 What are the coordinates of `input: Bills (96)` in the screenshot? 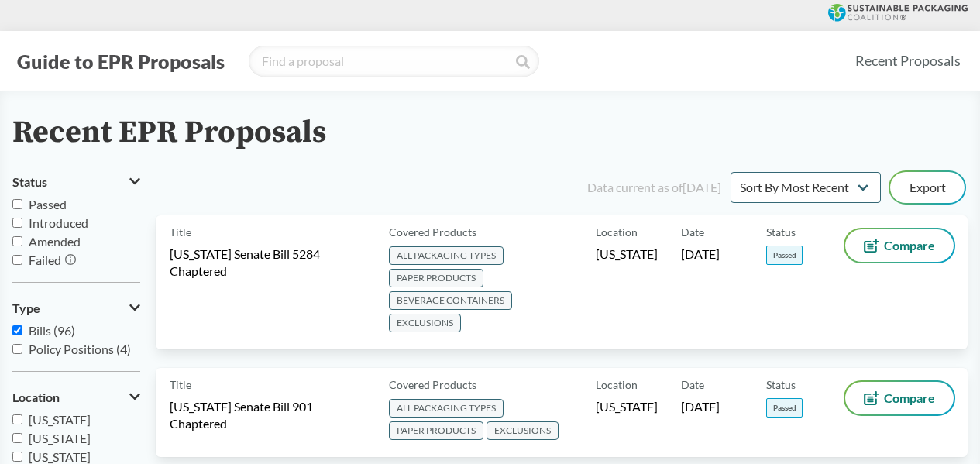 It's located at (17, 330).